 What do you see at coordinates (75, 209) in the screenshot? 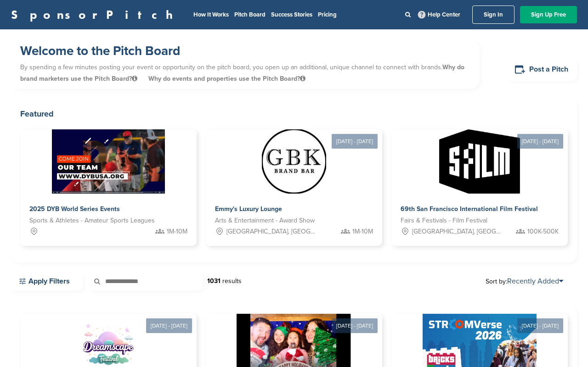
I see `span: 2025 DYB World Series Events` at bounding box center [75, 209].